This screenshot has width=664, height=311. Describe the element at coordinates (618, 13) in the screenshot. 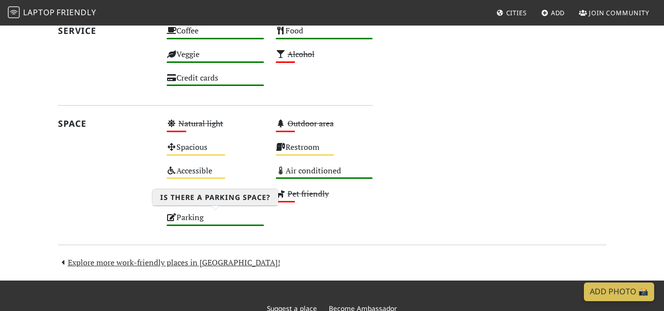

I see `span: Join Community` at that location.